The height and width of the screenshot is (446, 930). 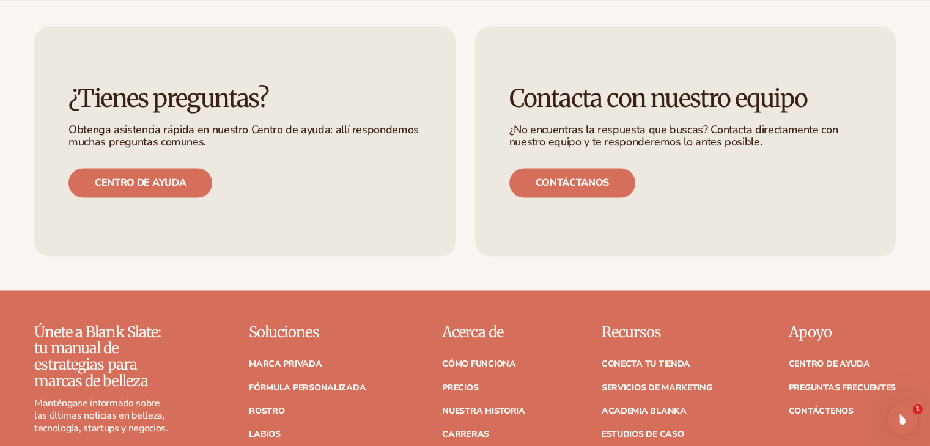 What do you see at coordinates (284, 332) in the screenshot?
I see `font: Soluciones` at bounding box center [284, 332].